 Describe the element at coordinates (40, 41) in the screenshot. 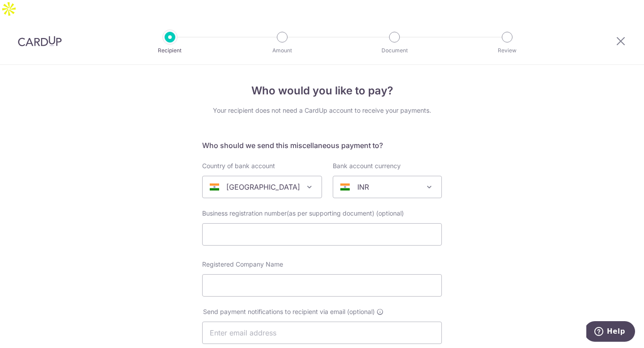

I see `img: CardUp` at that location.